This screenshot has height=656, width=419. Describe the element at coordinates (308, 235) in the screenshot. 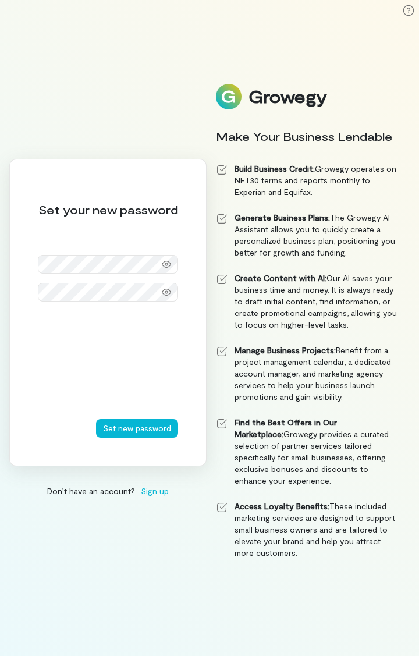

I see `li: The Growegy AI Assistant allows you to quickly create a personalized business plan, positioning y...` at that location.